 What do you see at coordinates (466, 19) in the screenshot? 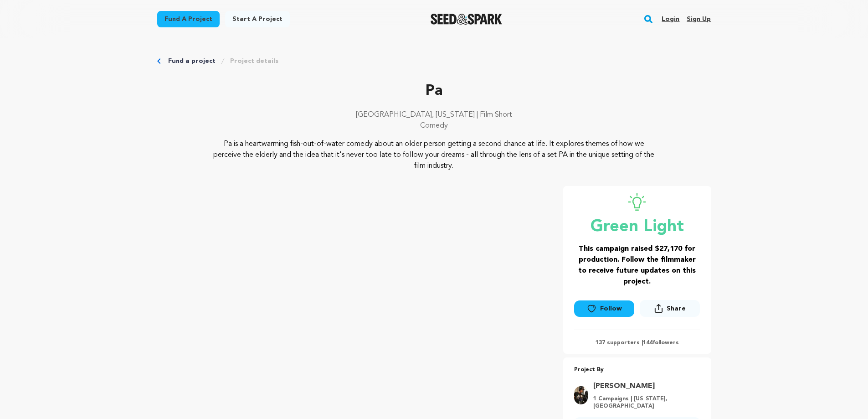
I see `a: Seed&Spark Homepage` at bounding box center [466, 19].